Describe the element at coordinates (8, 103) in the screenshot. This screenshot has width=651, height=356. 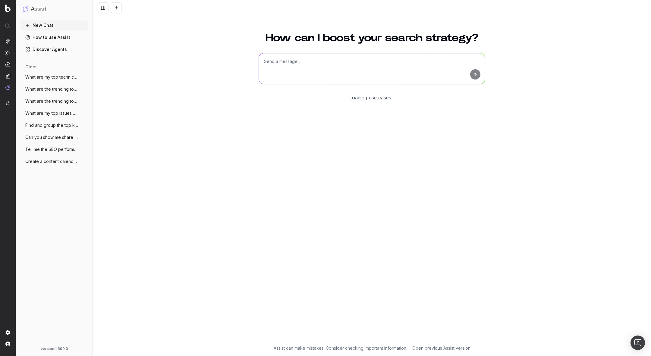
I see `img: Switch project` at that location.